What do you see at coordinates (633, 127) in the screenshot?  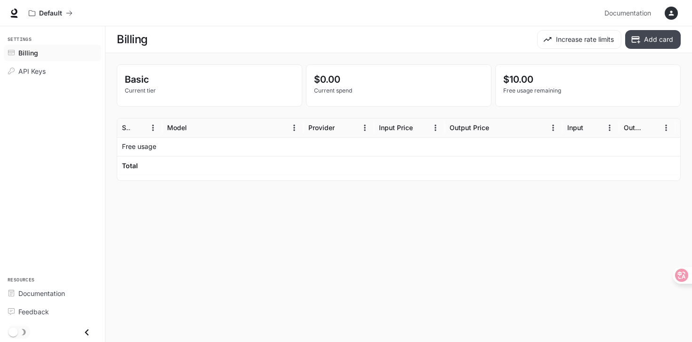 I see `div: Output` at bounding box center [633, 127].